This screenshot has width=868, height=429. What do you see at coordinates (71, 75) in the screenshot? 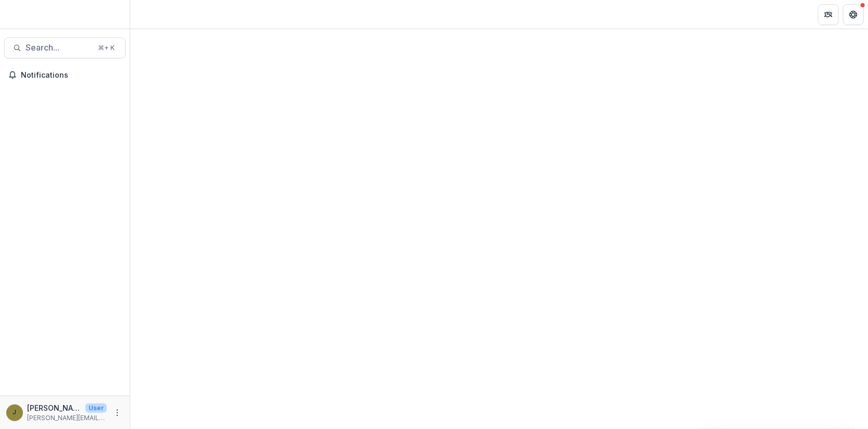
I see `span: Notifications` at bounding box center [71, 75].